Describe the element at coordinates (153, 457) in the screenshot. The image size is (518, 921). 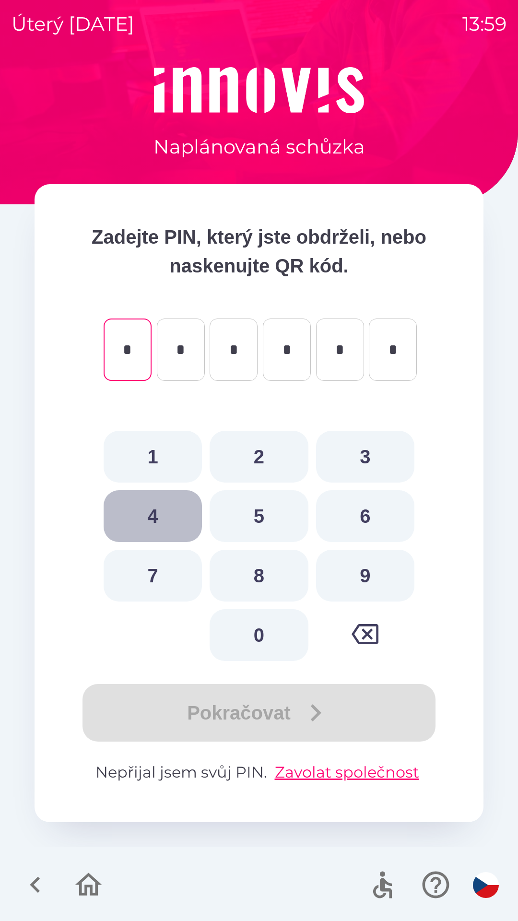
I see `button: 1` at that location.